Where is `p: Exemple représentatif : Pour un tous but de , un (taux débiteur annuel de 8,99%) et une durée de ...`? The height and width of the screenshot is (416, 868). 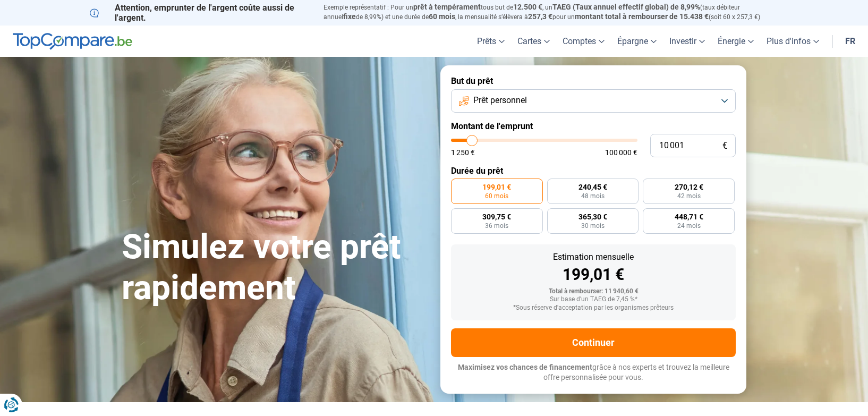 p: Exemple représentatif : Pour un tous but de , un (taux débiteur annuel de 8,99%) et une durée de ... is located at coordinates (551, 12).